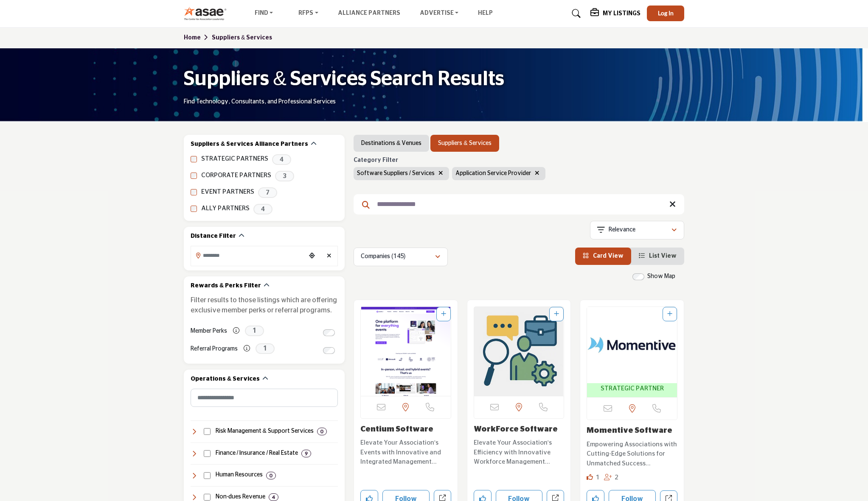 The width and height of the screenshot is (868, 501). I want to click on button: Companies (145), so click(401, 257).